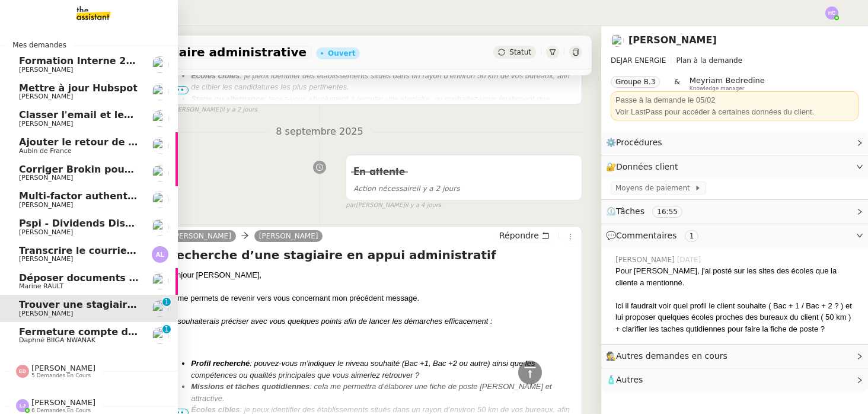  I want to click on em: : je peux identifier des établissements situés dans un rayon d’environ 50 km de vos bureaux, afin..., so click(380, 81).